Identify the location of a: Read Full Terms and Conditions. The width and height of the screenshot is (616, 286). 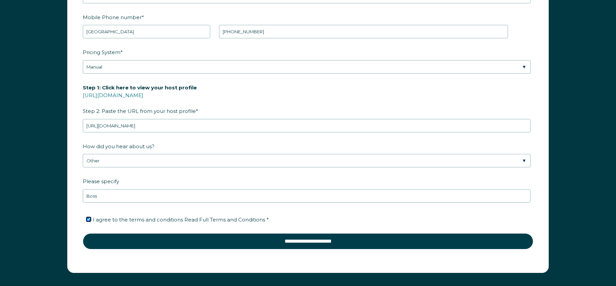
(225, 220).